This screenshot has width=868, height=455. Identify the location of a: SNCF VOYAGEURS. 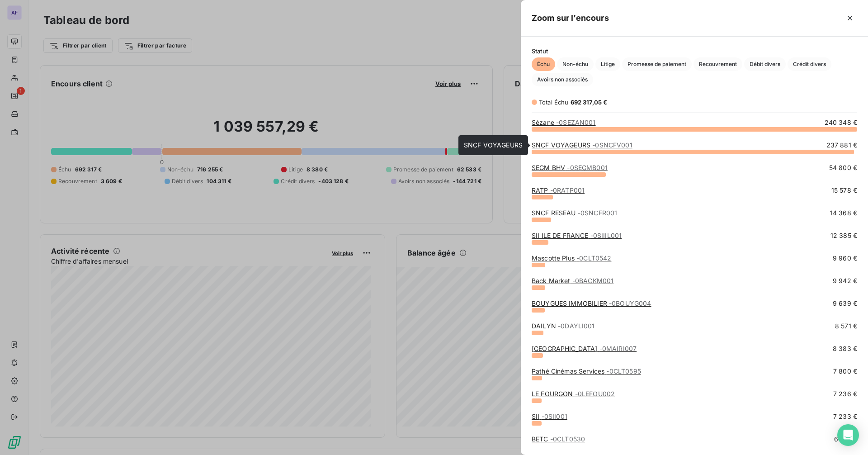
(582, 145).